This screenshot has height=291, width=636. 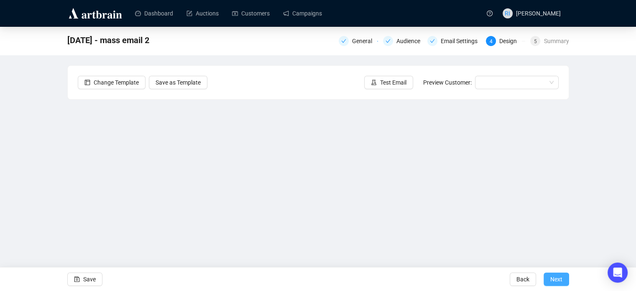 What do you see at coordinates (523, 279) in the screenshot?
I see `span: Back` at bounding box center [523, 279].